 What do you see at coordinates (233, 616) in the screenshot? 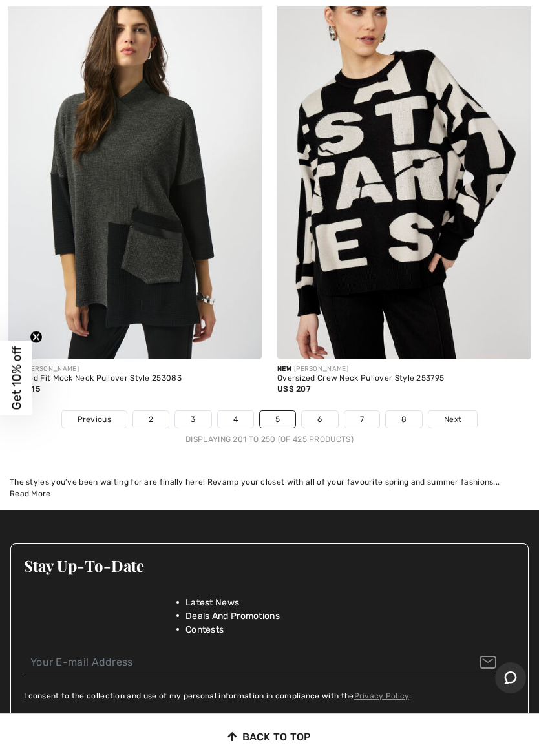
I see `span: Deals And Promotions` at bounding box center [233, 616].